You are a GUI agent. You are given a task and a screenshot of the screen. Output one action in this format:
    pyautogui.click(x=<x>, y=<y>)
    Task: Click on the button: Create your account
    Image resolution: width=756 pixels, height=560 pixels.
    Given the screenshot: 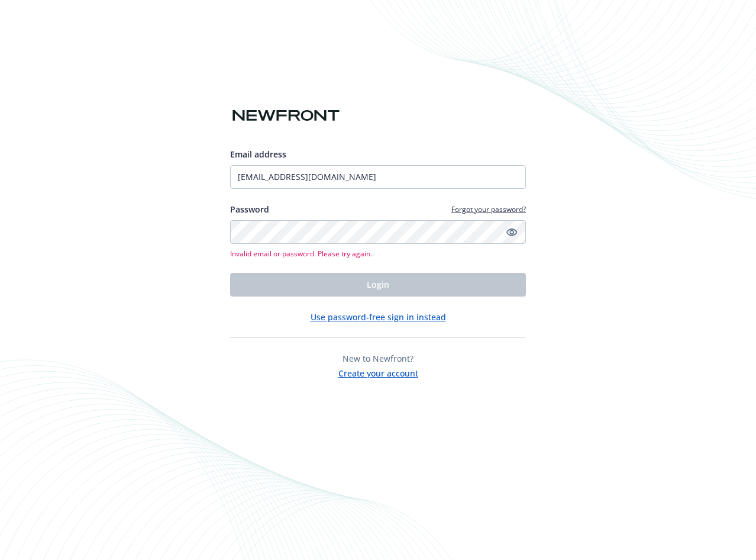 What is the action you would take?
    pyautogui.click(x=378, y=372)
    